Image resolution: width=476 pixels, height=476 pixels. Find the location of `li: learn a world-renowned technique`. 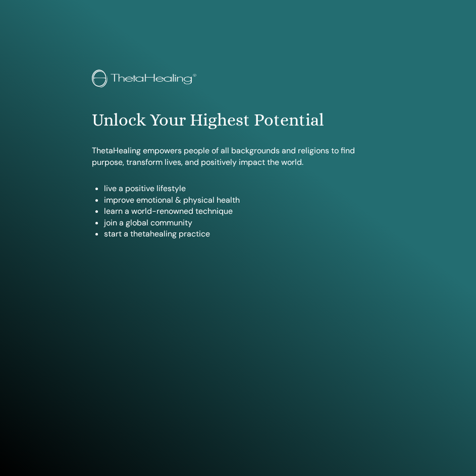

li: learn a world-renowned technique is located at coordinates (243, 212).